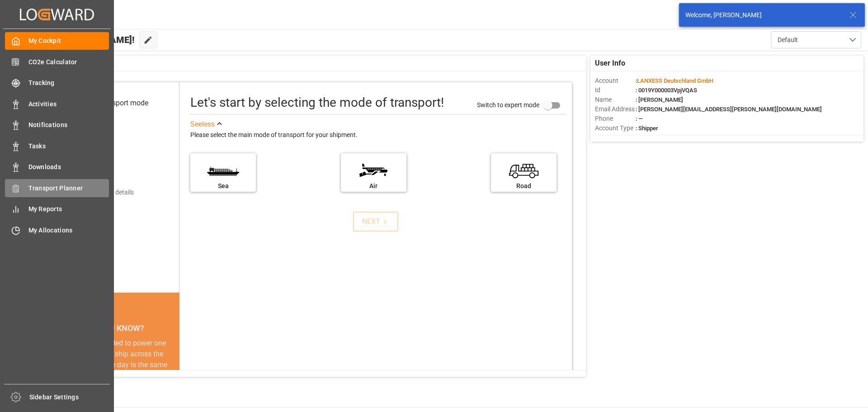 The height and width of the screenshot is (412, 868). I want to click on div: Sea, so click(223, 186).